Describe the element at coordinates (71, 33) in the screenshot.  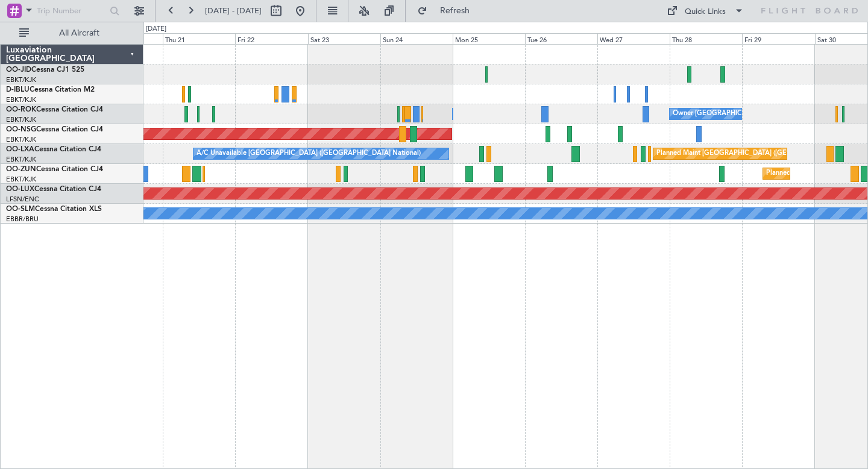
I see `button: All Aircraft` at that location.